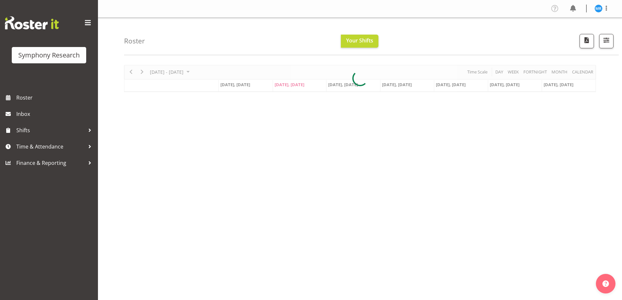 Image resolution: width=622 pixels, height=300 pixels. What do you see at coordinates (607, 41) in the screenshot?
I see `button: Filter Shifts` at bounding box center [607, 41].